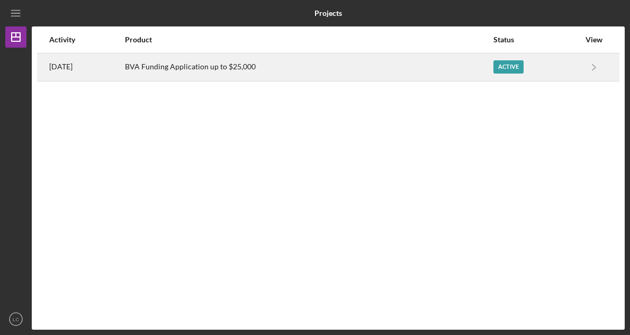  I want to click on div: Status, so click(536, 40).